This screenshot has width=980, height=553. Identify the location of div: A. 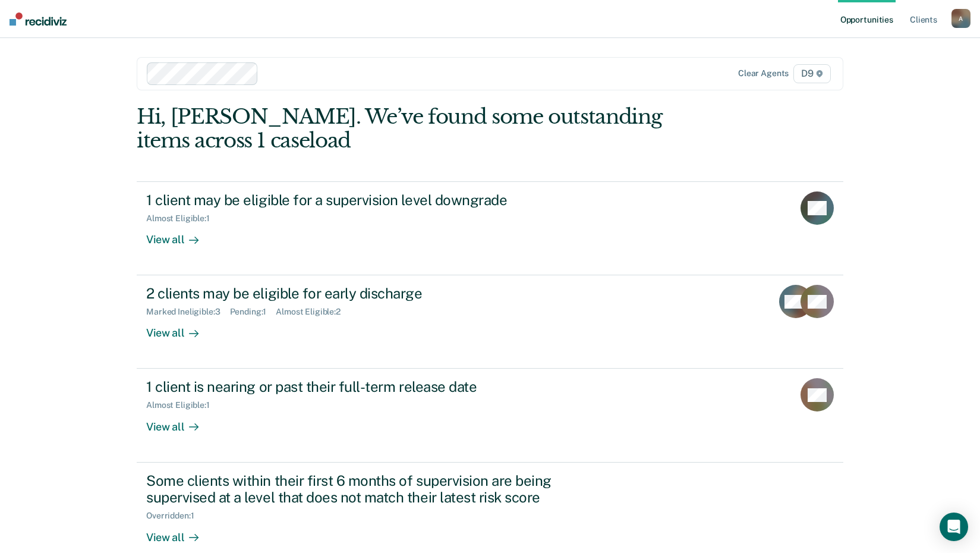
(961, 19).